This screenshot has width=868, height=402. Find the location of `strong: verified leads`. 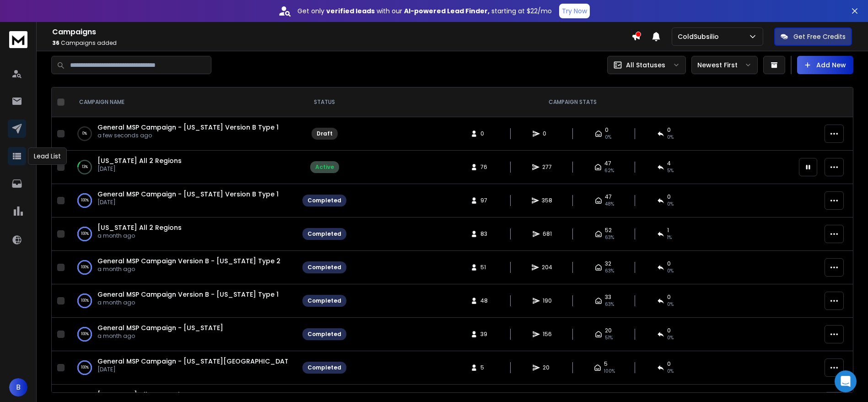

strong: verified leads is located at coordinates (351, 11).